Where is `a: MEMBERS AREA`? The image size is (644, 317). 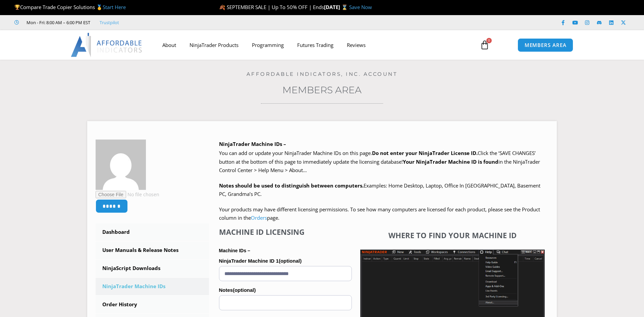 a: MEMBERS AREA is located at coordinates (545, 45).